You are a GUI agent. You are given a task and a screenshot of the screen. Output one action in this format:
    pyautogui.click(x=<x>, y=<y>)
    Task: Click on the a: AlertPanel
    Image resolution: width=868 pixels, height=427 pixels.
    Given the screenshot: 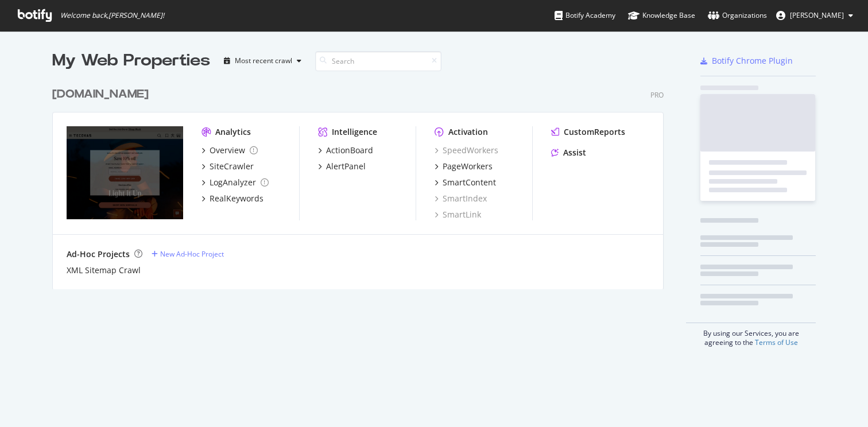 What is the action you would take?
    pyautogui.click(x=342, y=166)
    